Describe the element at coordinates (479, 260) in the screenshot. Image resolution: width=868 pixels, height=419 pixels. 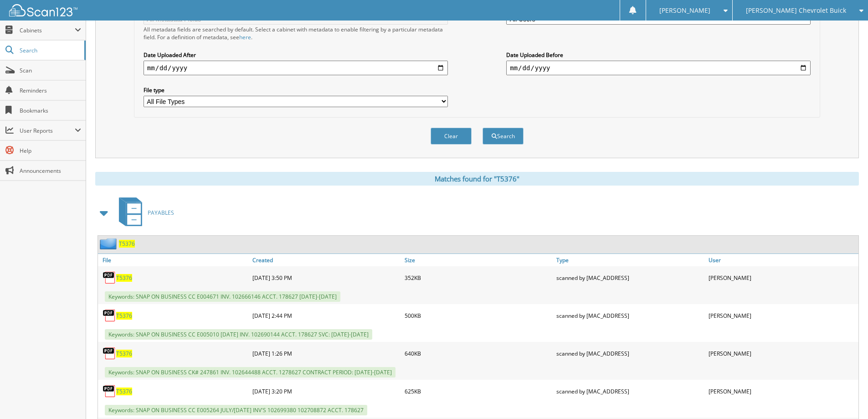
I see `a: Size` at that location.